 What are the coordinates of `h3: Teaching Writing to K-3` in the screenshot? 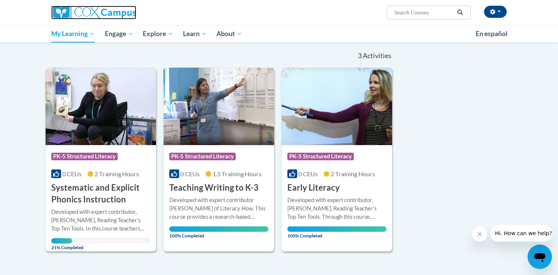 It's located at (214, 187).